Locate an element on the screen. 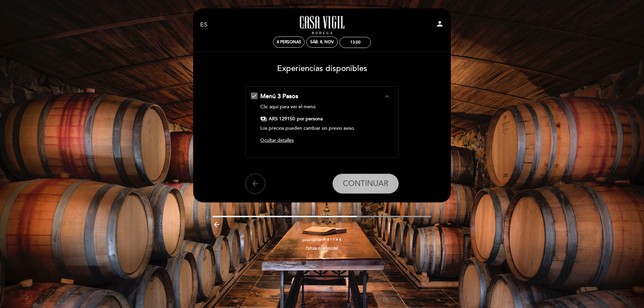  md-checkbox: Menú 3 Pasos expand_less Clic aquí para ver el menú payments ARS 129150 por persona Ver detalles is located at coordinates (322, 120).